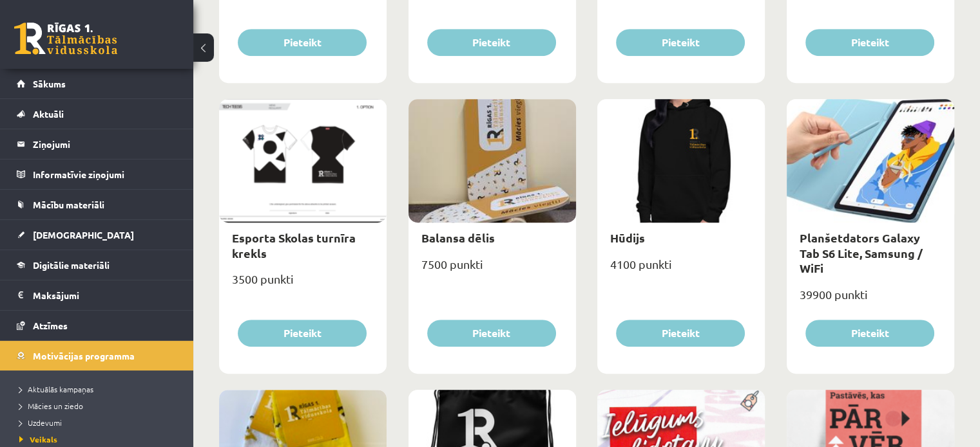 This screenshot has height=447, width=980. What do you see at coordinates (100, 423) in the screenshot?
I see `a: Uzdevumi` at bounding box center [100, 423].